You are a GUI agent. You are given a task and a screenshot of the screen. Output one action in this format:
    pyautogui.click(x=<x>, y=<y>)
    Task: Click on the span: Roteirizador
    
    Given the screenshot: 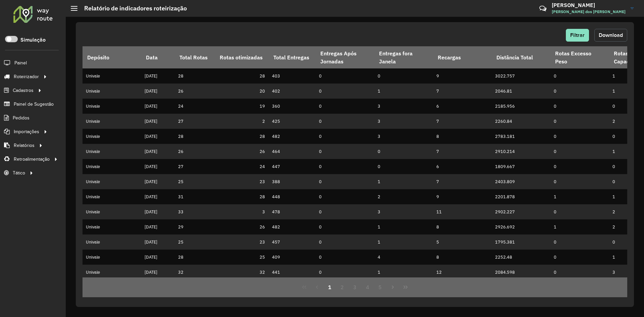 What is the action you would take?
    pyautogui.click(x=26, y=77)
    